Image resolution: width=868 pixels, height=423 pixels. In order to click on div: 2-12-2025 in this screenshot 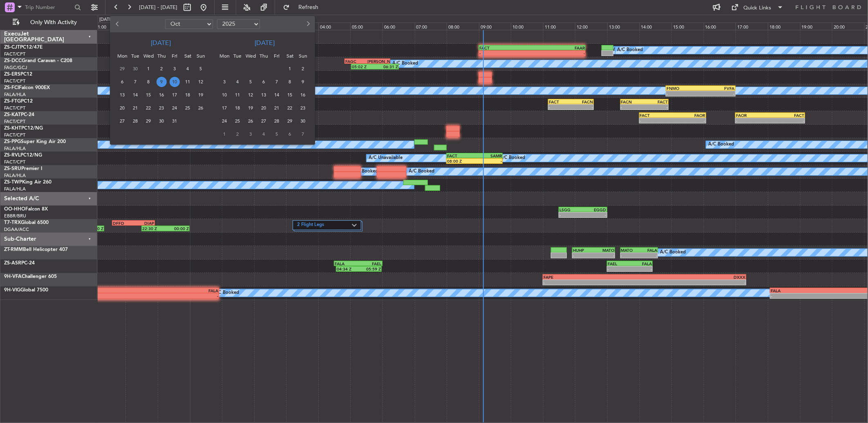, I will do `click(237, 134)`.